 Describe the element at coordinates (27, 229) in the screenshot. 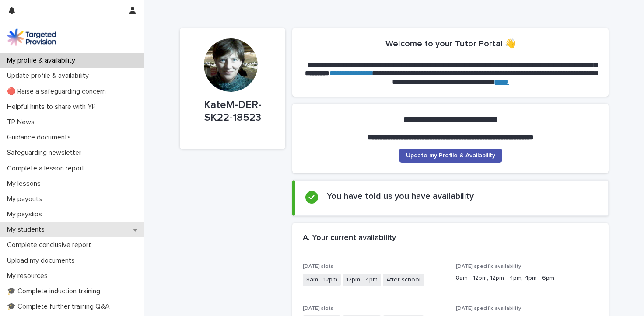

I see `p: My students` at that location.